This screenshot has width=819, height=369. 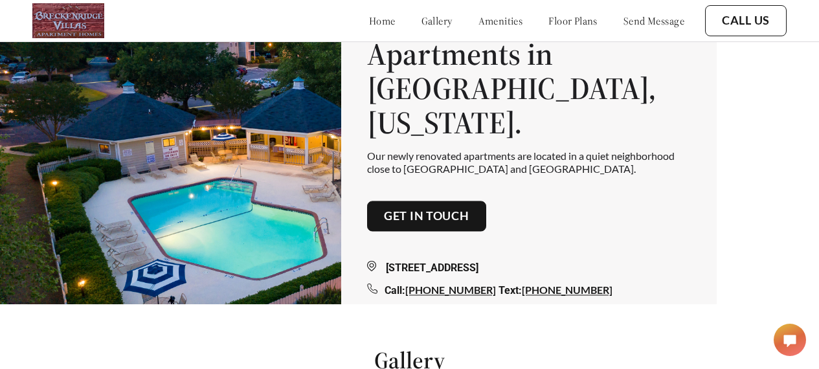 What do you see at coordinates (500, 21) in the screenshot?
I see `a: amenities` at bounding box center [500, 21].